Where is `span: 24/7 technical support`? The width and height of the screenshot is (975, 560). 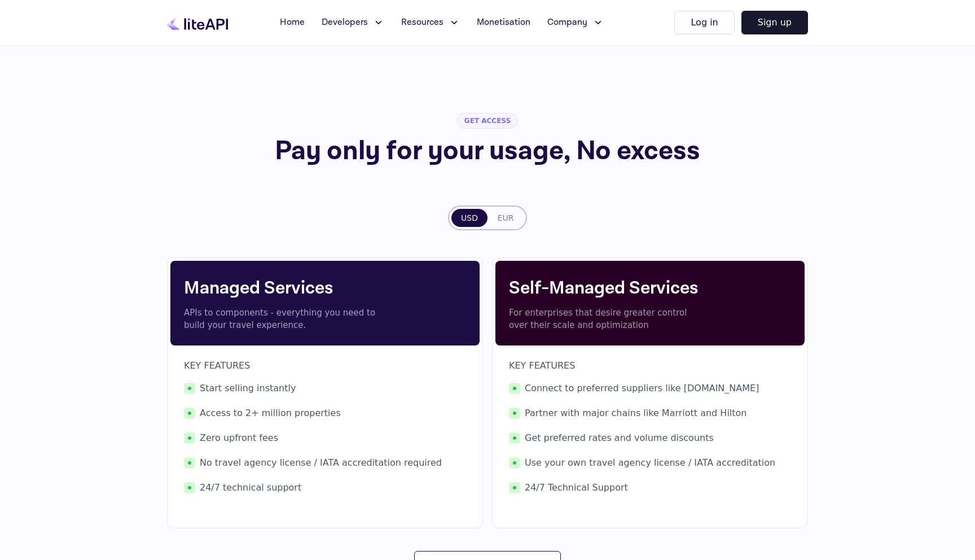
span: 24/7 technical support is located at coordinates (325, 487).